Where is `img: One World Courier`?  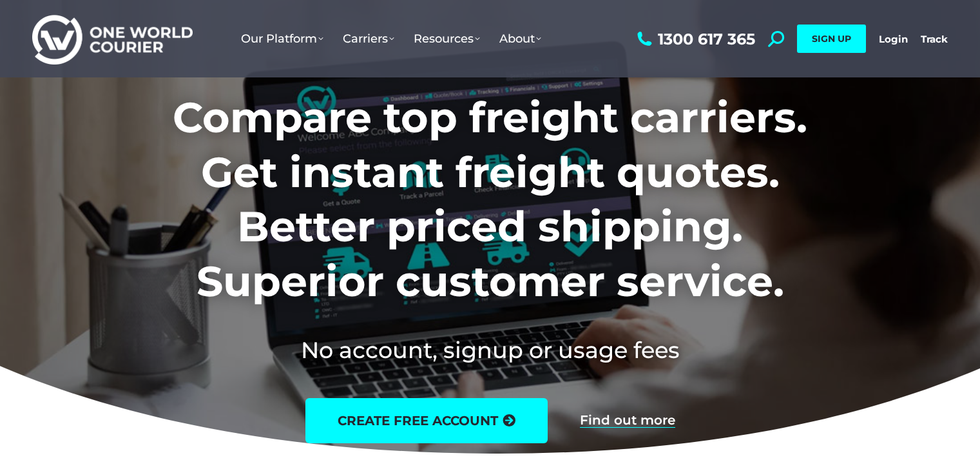 img: One World Courier is located at coordinates (112, 39).